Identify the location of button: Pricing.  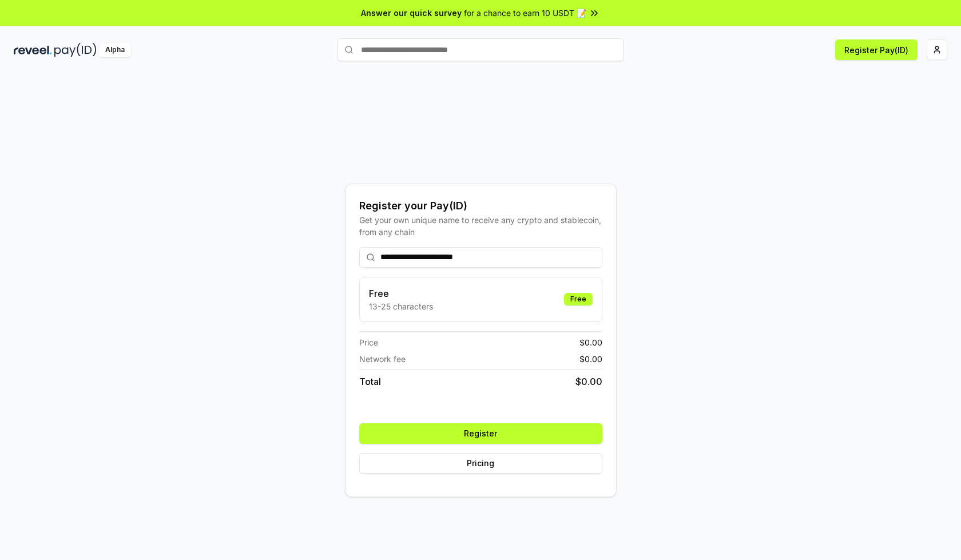
(480, 463).